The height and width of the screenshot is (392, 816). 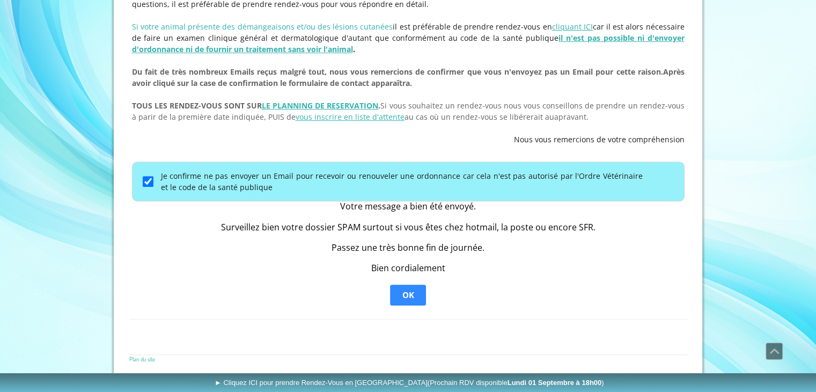 What do you see at coordinates (256, 105) in the screenshot?
I see `strong: TOUS LES RENDEZ-VOUS SONT SUR .` at bounding box center [256, 105].